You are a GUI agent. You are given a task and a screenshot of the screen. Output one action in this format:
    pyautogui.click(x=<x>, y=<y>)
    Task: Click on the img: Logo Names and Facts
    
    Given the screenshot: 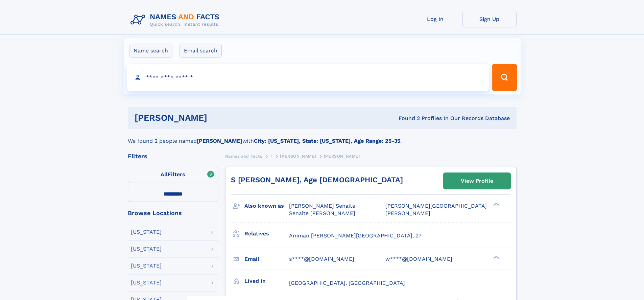 What is the action you would take?
    pyautogui.click(x=177, y=20)
    